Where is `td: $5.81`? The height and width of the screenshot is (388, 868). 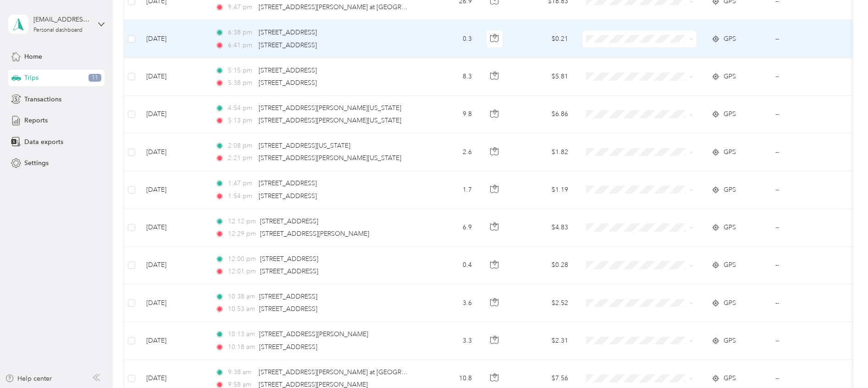 td: $5.81 is located at coordinates (543, 77).